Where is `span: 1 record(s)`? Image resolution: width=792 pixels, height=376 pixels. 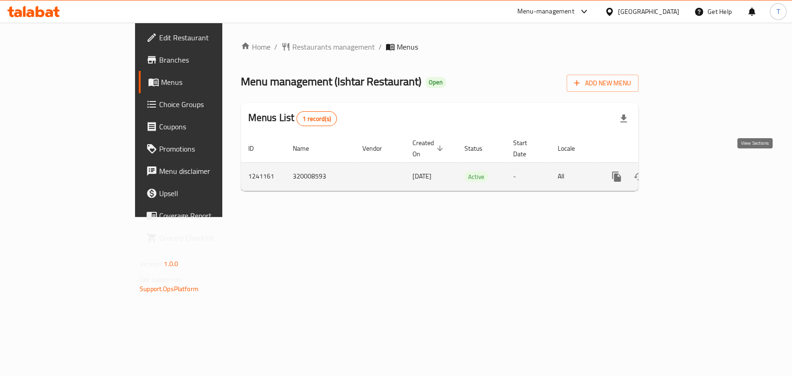
span: 1 record(s) is located at coordinates (317, 119).